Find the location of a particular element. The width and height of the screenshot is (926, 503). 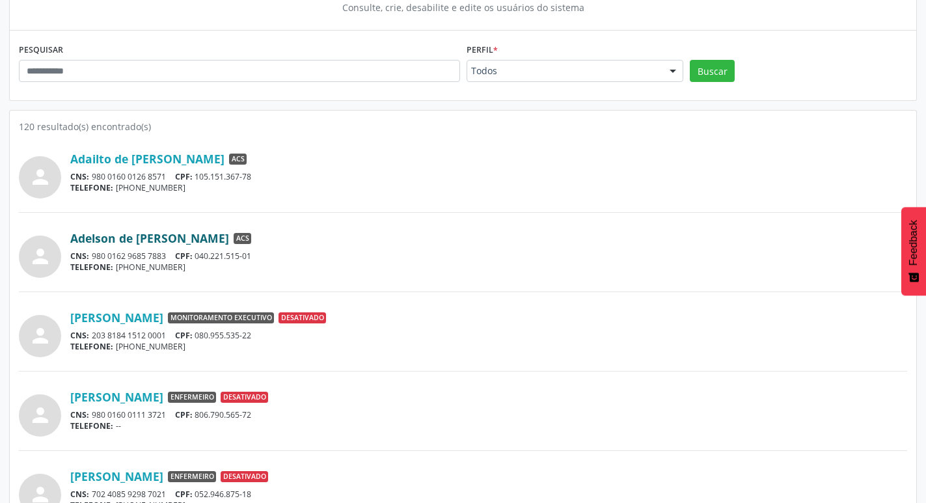

button: Buscar is located at coordinates (712, 71).